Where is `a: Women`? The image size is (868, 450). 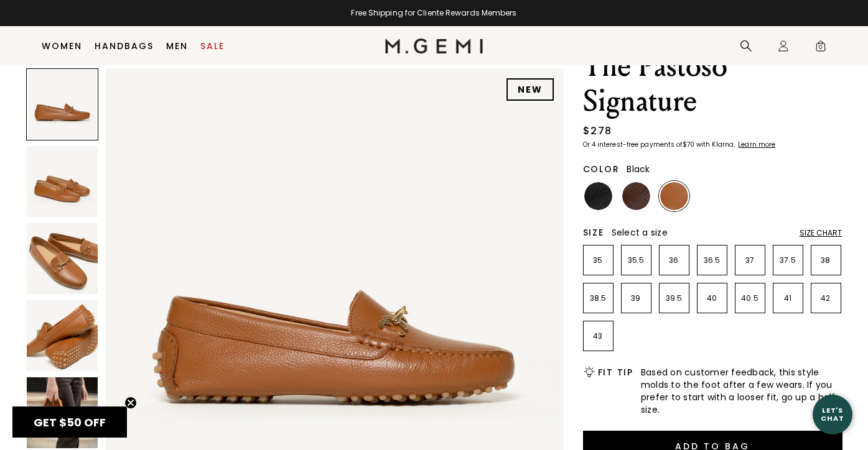
a: Women is located at coordinates (62, 46).